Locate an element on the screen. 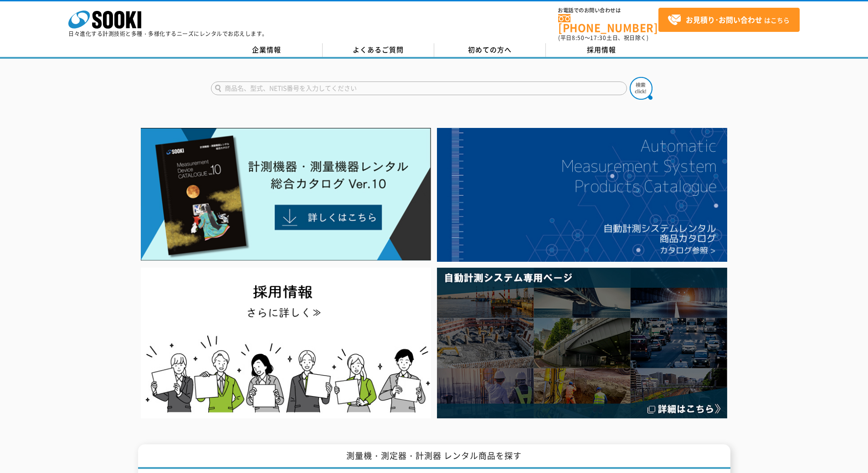  h1: 測量機・測定器・計測器 レンタル商品を探す is located at coordinates (434, 456).